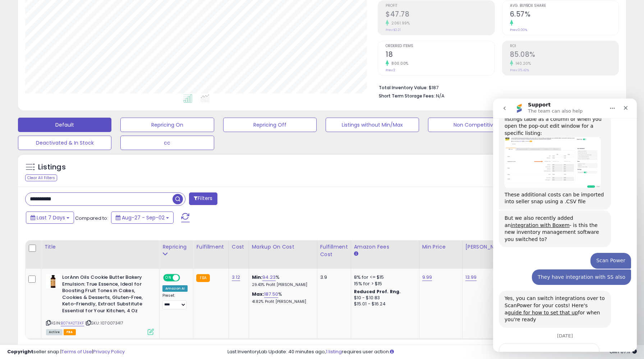  I want to click on h2: 85.08%, so click(564, 55).